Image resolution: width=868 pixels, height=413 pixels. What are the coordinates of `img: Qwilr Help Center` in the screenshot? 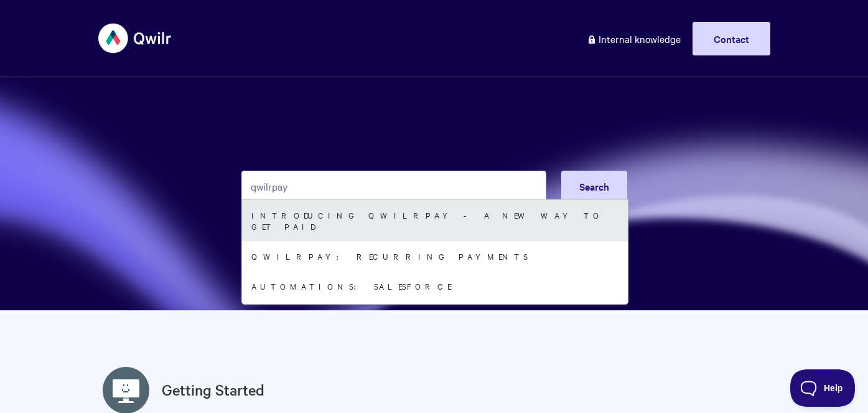 It's located at (135, 38).